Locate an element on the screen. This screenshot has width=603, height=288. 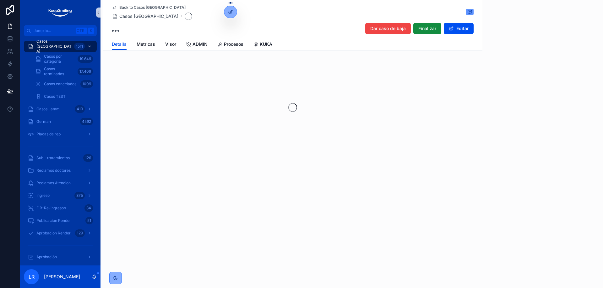
div: 51 is located at coordinates (89, 221).